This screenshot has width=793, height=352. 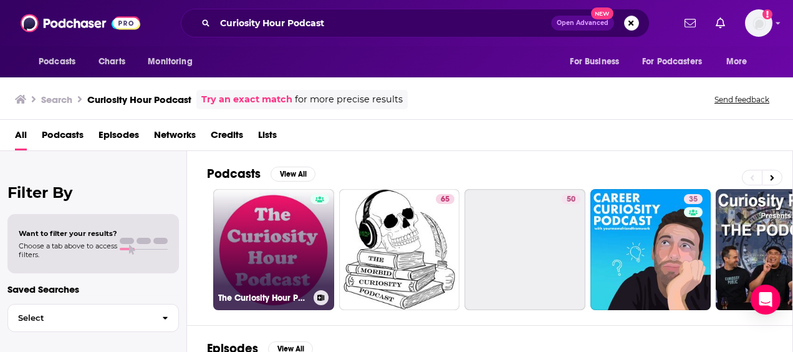 I want to click on div: Search podcasts, credits, & more..., so click(x=415, y=23).